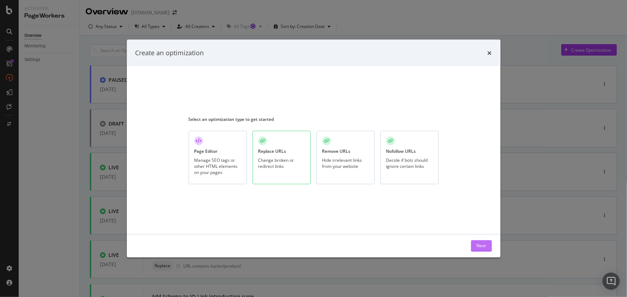  What do you see at coordinates (314, 149) in the screenshot?
I see `div: modal` at bounding box center [314, 149].